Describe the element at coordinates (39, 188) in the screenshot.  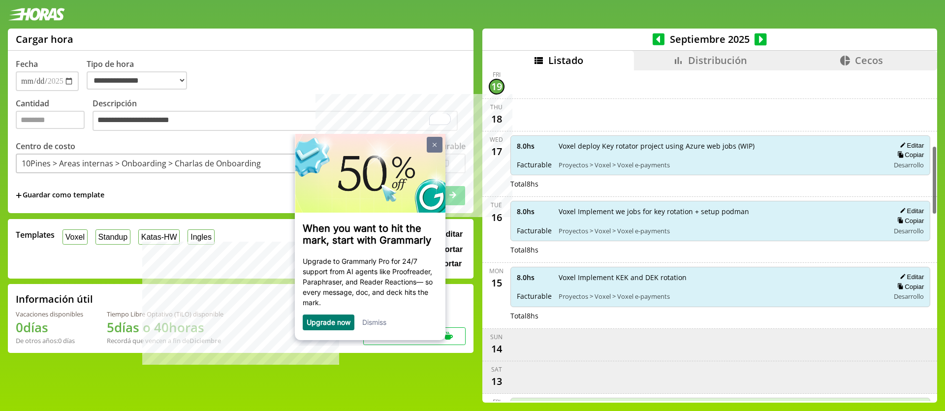
I see `a: Upgrade now` at that location.